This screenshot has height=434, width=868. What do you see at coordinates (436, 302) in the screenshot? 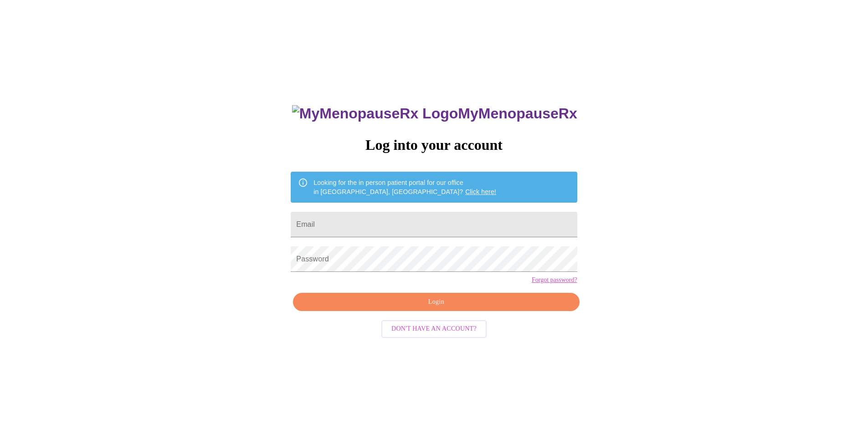
I see `button: Login` at bounding box center [436, 302].